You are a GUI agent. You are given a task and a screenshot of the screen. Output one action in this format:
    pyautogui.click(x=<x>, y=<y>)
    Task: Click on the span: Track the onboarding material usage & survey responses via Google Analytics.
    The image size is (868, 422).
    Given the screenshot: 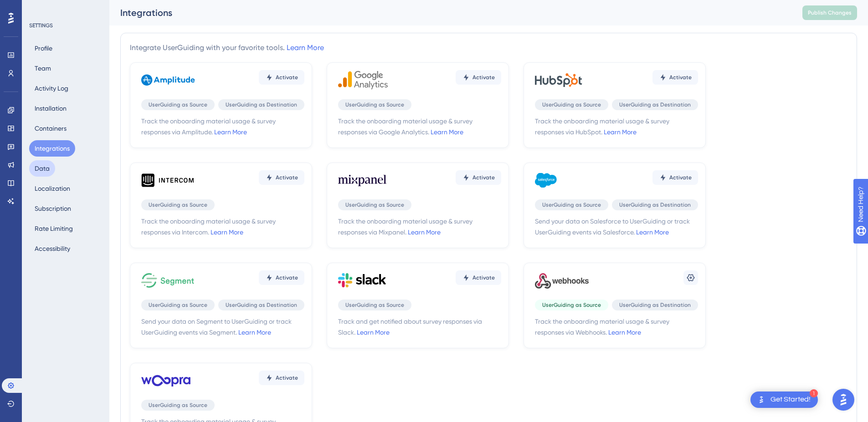 What is the action you would take?
    pyautogui.click(x=420, y=127)
    